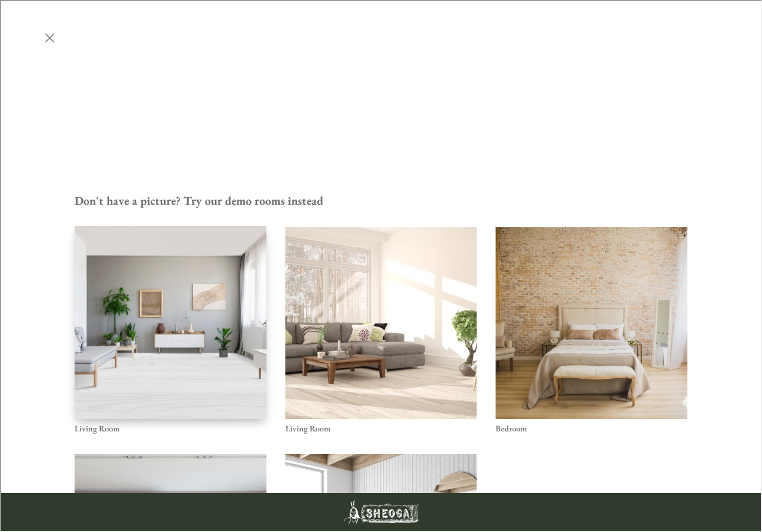  What do you see at coordinates (590, 427) in the screenshot?
I see `h3: Bedroom` at bounding box center [590, 427].